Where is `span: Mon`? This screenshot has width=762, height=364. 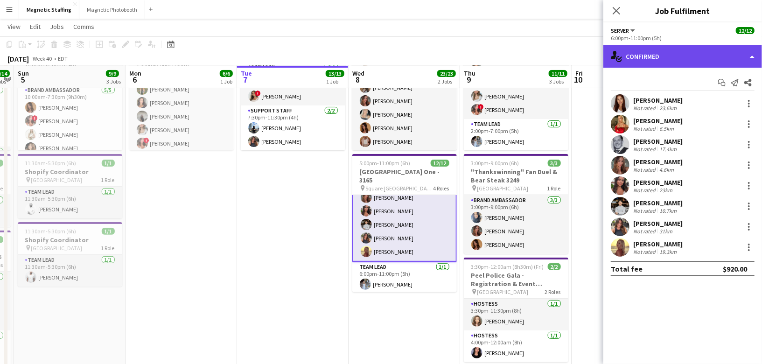
span: Mon is located at coordinates (135, 73).